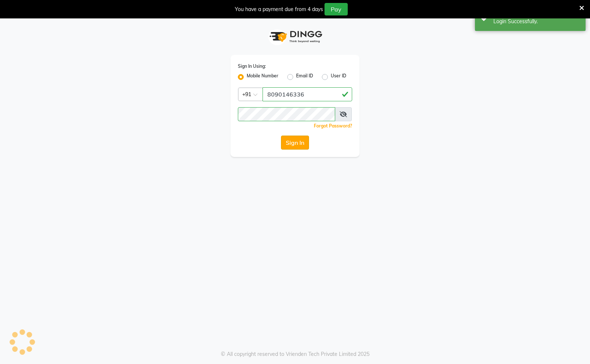  I want to click on img: logo1.svg, so click(295, 36).